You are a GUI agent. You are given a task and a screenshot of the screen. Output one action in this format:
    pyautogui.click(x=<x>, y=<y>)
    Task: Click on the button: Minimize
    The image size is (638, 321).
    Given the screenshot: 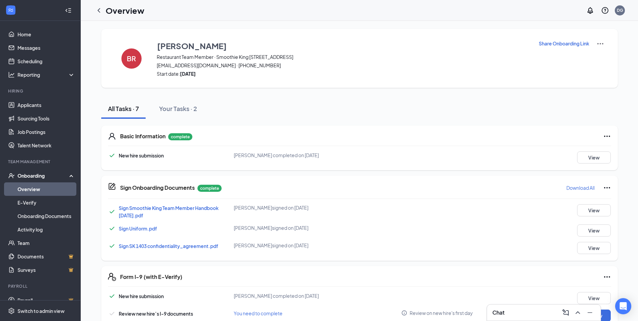 What is the action you would take?
    pyautogui.click(x=590, y=313)
    